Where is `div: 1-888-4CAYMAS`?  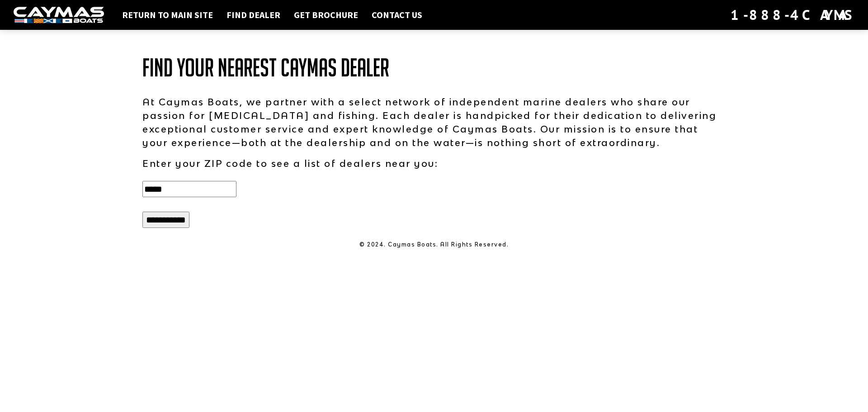
div: 1-888-4CAYMAS is located at coordinates (793, 15).